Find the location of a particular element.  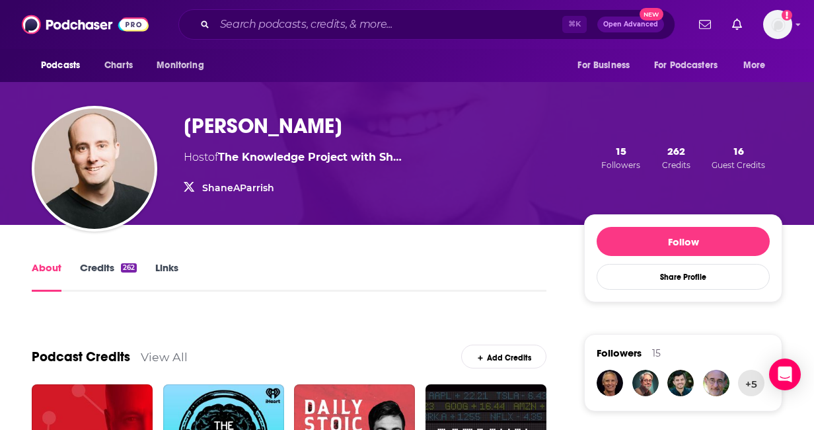

button: 262Credits is located at coordinates (676, 157).